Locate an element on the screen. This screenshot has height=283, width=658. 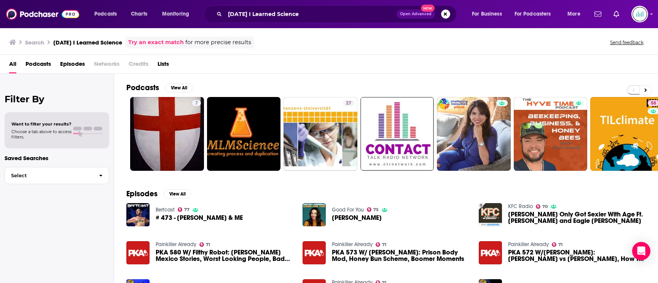
h2: Podcasts is located at coordinates (143, 87).